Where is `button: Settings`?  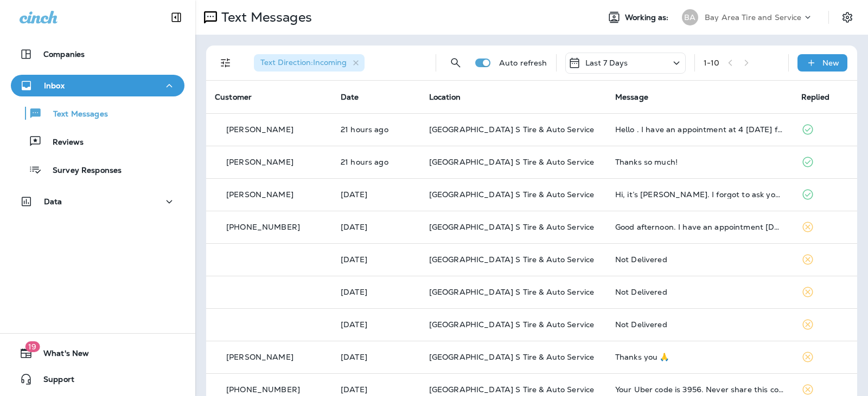 button: Settings is located at coordinates (848, 18).